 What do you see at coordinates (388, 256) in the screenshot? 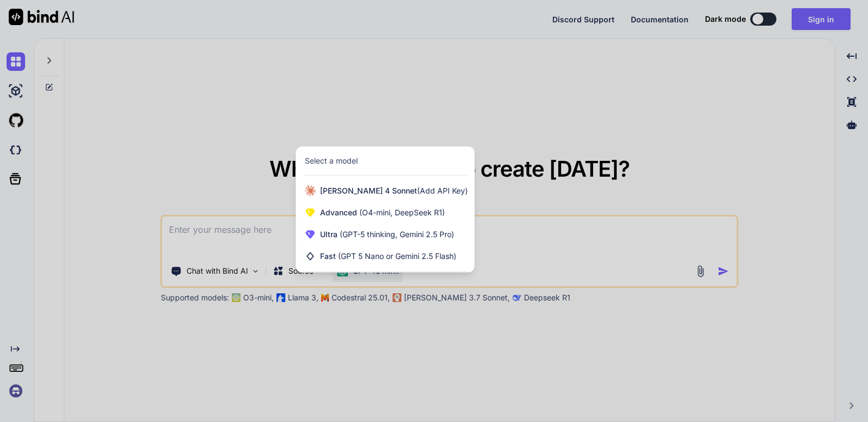
I see `span: Fast` at bounding box center [388, 256].